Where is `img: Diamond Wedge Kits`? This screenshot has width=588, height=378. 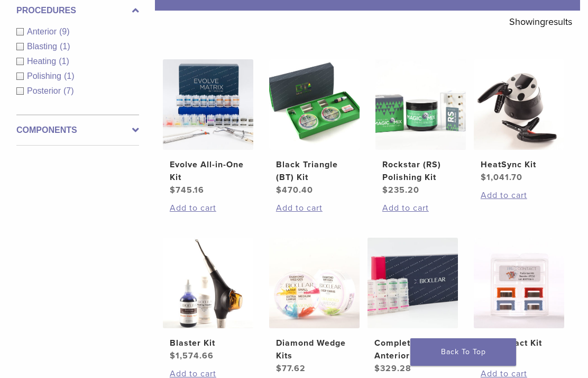 img: Diamond Wedge Kits is located at coordinates (314, 283).